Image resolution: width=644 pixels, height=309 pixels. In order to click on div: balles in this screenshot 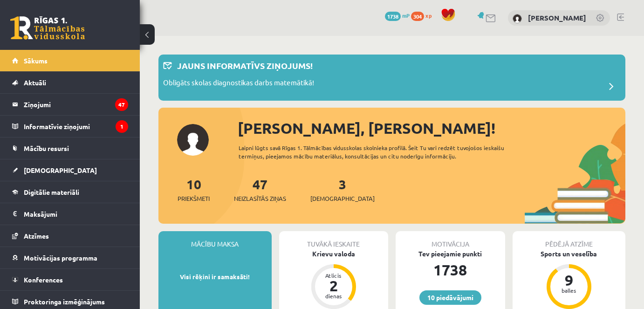, I will do `click(569, 290)`.